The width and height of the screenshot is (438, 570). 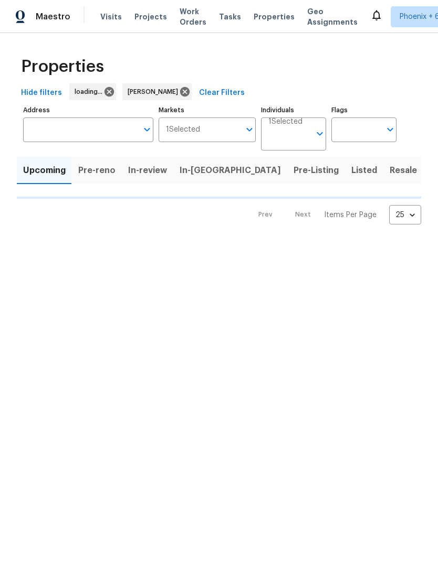 What do you see at coordinates (111, 17) in the screenshot?
I see `span: Visits` at bounding box center [111, 17].